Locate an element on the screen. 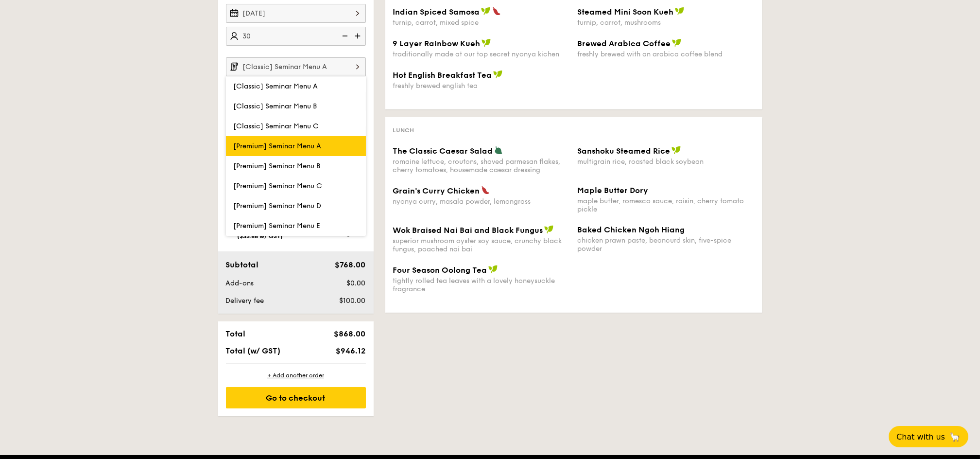  span: Add-ons is located at coordinates (240, 283).